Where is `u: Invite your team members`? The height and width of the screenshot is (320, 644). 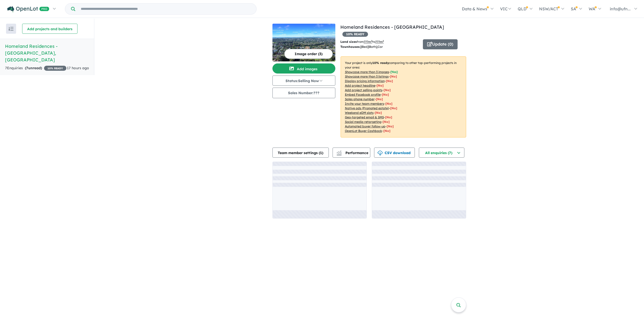 u: Invite your team members is located at coordinates (364, 104).